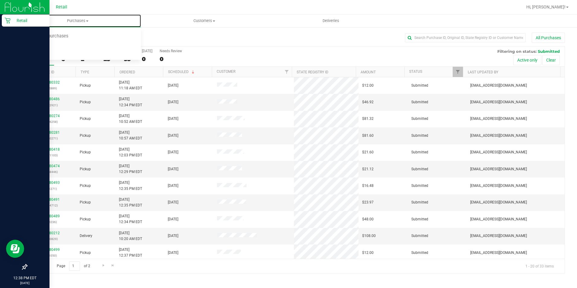 The height and width of the screenshot is (288, 577). Describe the element at coordinates (51, 122) in the screenshot. I see `p: (826258)` at that location.